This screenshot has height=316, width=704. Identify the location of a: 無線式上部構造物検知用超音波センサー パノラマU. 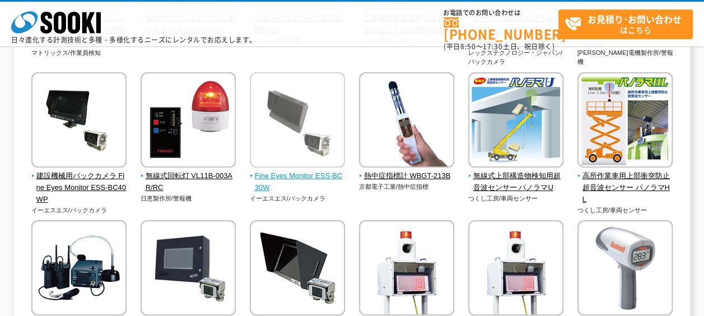
(516, 176).